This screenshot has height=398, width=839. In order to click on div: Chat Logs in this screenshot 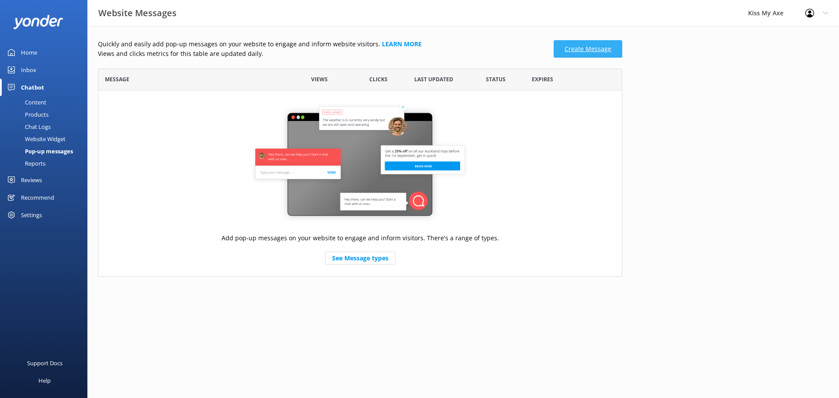, I will do `click(28, 127)`.